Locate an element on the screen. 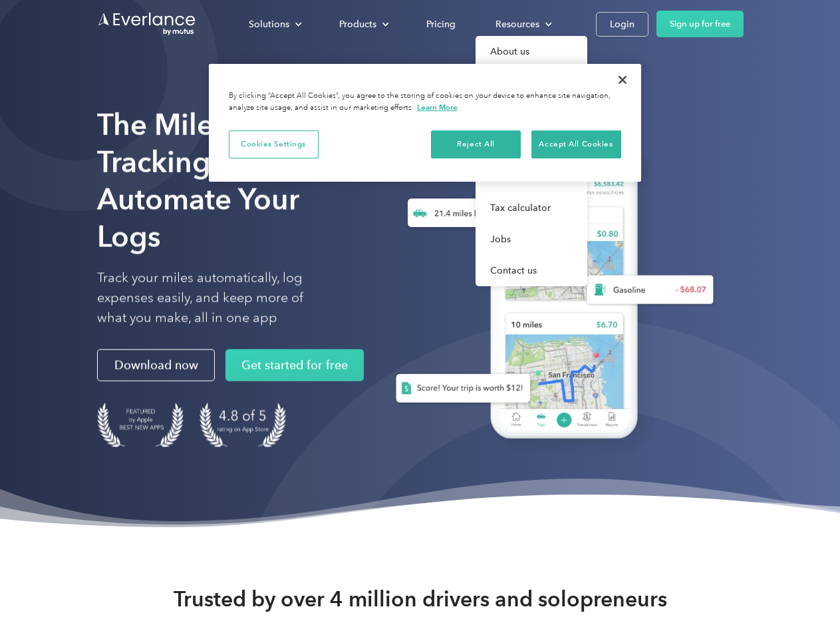 The width and height of the screenshot is (840, 639). a: Contact us is located at coordinates (531, 270).